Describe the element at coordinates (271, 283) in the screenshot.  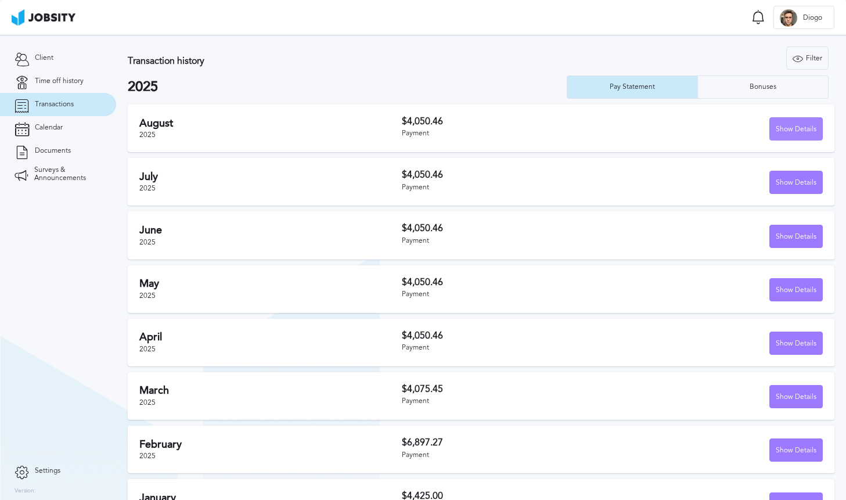
I see `h2: May` at that location.